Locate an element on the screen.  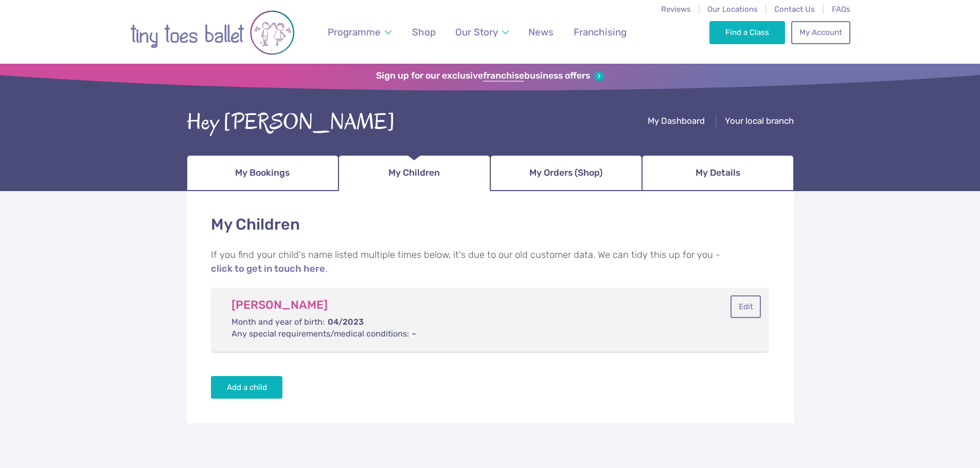
a: Our Story is located at coordinates (482, 32).